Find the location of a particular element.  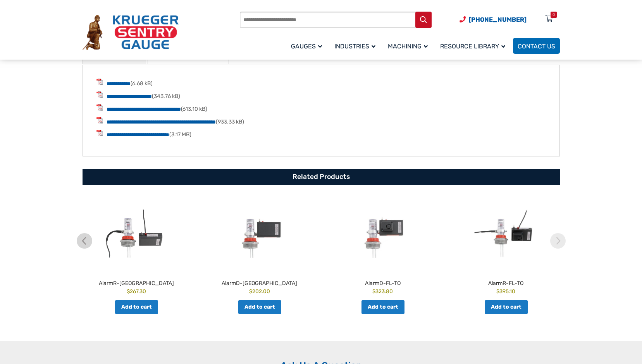

a: Add to cart: “AlarmD-FL” is located at coordinates (259, 307).